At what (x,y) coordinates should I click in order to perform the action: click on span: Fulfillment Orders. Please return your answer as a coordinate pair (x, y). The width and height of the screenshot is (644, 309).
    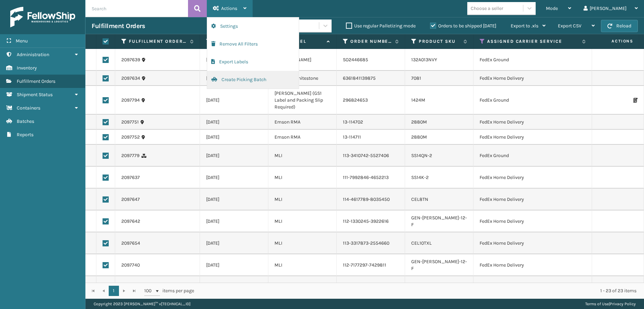
    Looking at the image, I should click on (36, 81).